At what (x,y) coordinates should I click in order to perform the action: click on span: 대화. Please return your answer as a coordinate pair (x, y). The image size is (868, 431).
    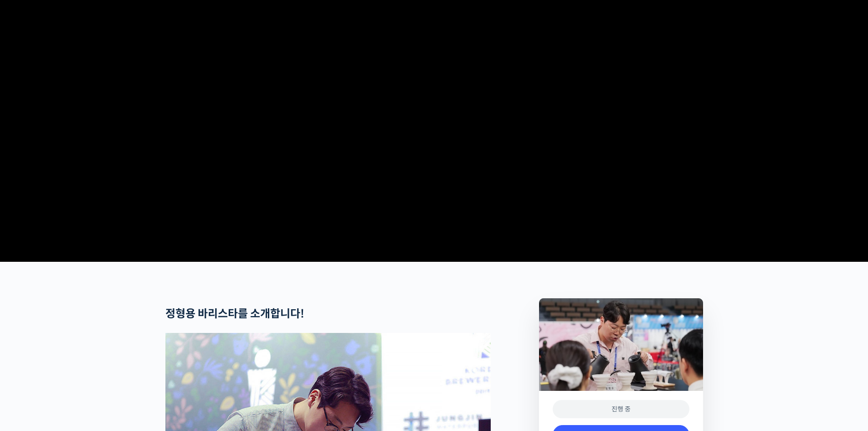
    Looking at the image, I should click on (89, 307).